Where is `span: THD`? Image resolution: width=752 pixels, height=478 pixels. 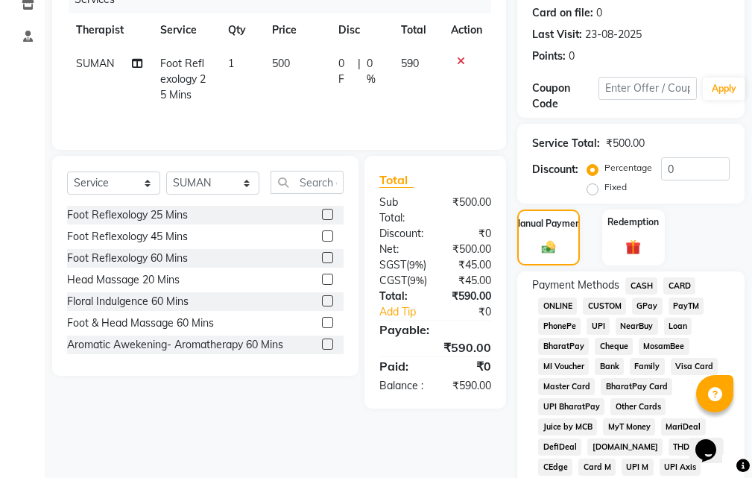 span: THD is located at coordinates (681, 446).